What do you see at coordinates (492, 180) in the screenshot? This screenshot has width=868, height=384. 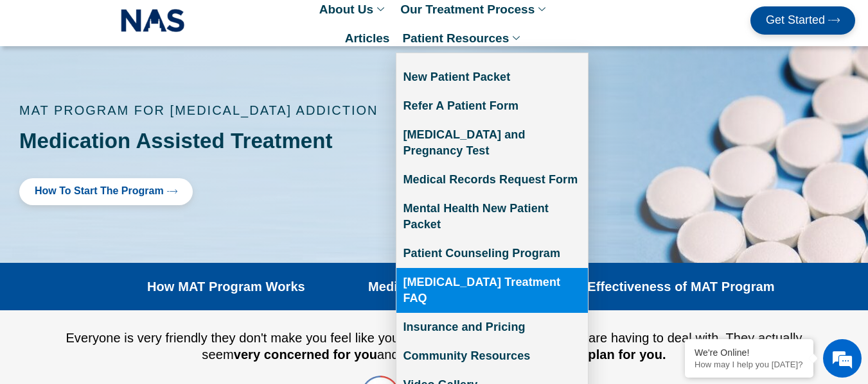 I see `a: Medical Records Request Form` at bounding box center [492, 180].